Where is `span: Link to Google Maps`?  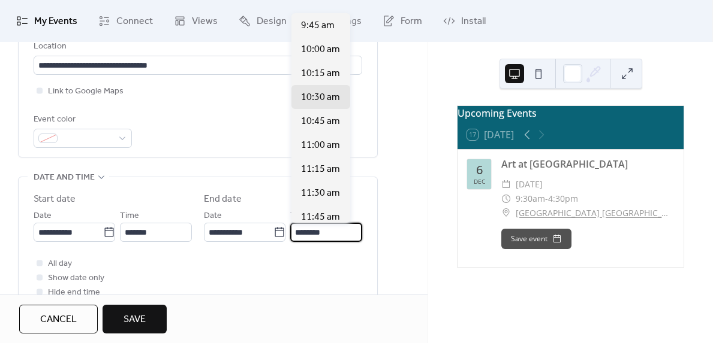
span: Link to Google Maps is located at coordinates (86, 92).